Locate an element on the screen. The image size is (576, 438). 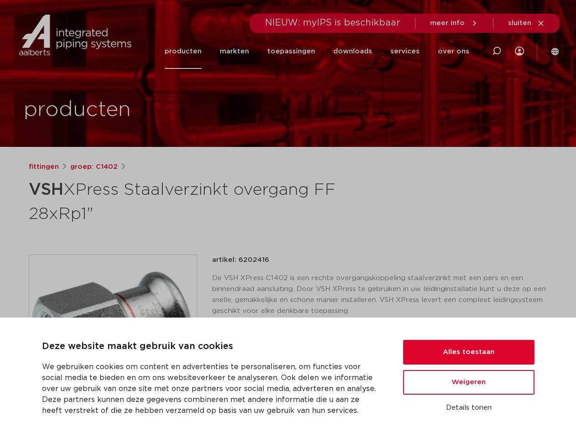
h1: producten is located at coordinates (77, 110).